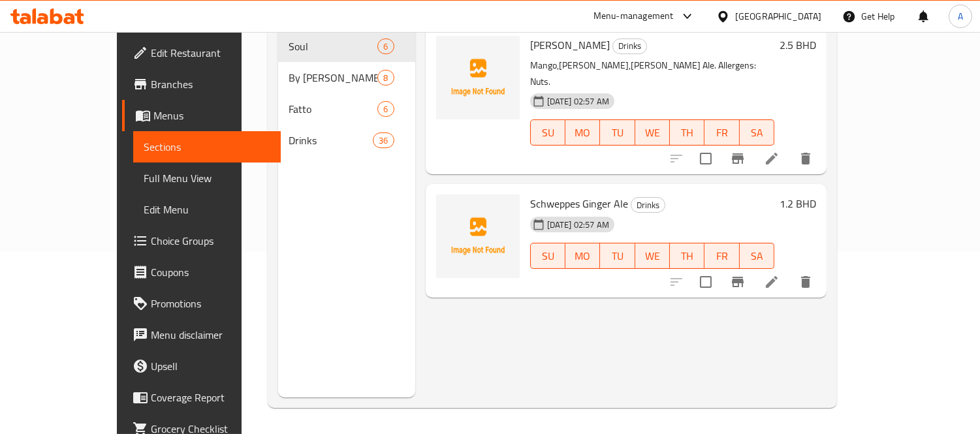  I want to click on a: Promotions, so click(201, 303).